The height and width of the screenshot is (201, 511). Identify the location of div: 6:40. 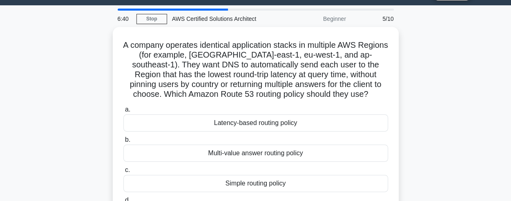
(125, 19).